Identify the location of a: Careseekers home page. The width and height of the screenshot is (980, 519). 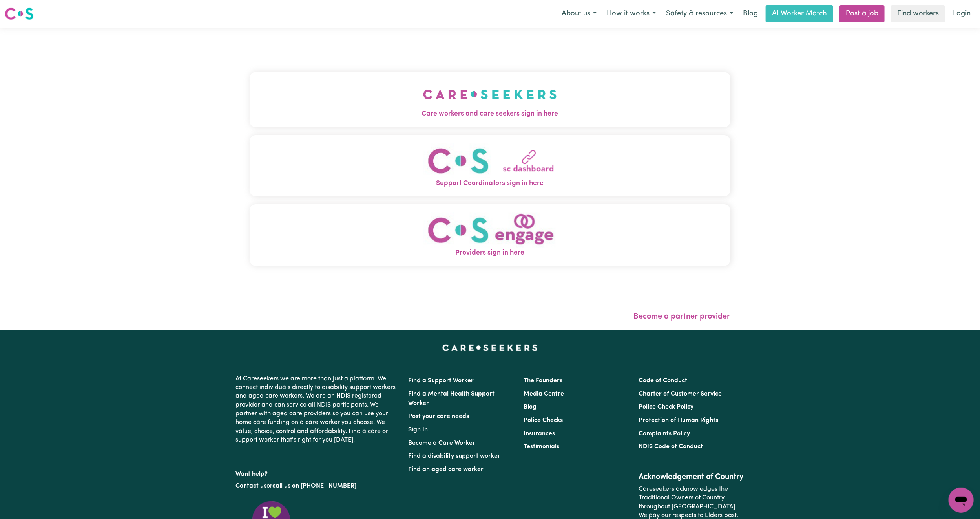
(490, 347).